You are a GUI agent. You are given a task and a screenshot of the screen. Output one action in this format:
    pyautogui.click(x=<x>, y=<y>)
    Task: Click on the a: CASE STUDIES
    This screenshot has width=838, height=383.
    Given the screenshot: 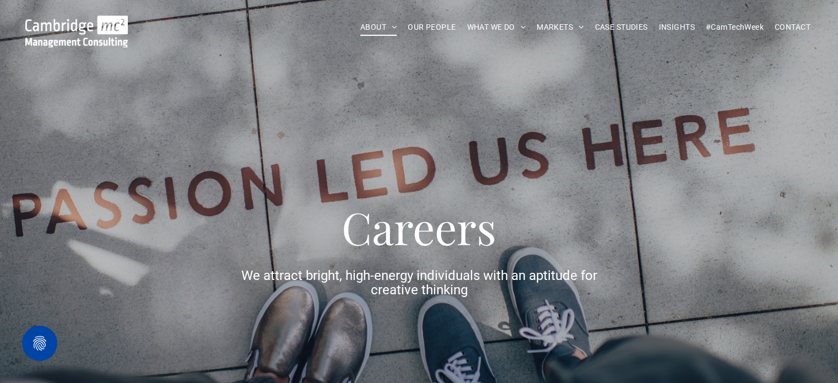 What is the action you would take?
    pyautogui.click(x=621, y=27)
    